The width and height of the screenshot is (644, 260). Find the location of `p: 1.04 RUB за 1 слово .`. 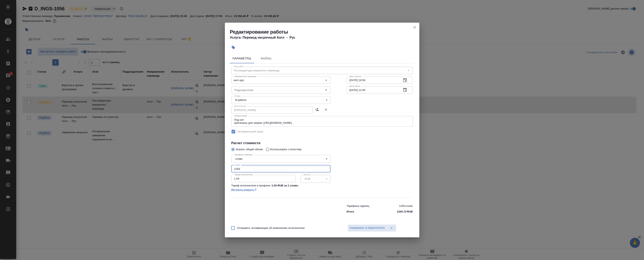

p: 1.04 RUB за 1 слово . is located at coordinates (285, 186).